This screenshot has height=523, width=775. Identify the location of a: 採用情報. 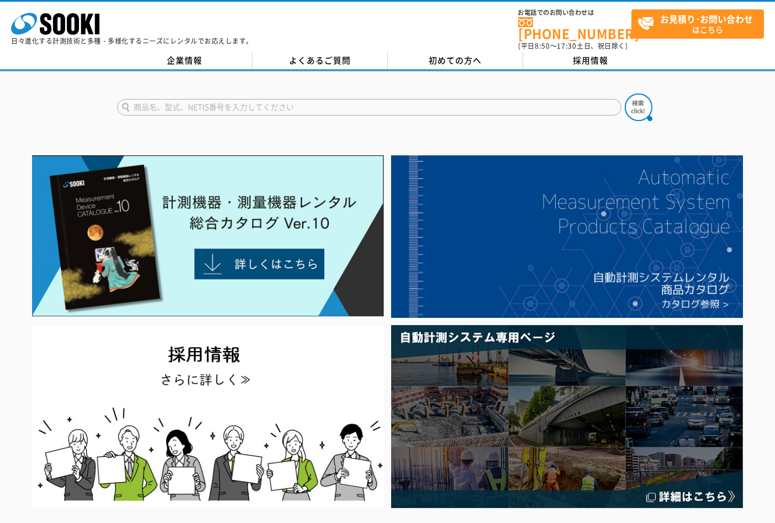
(591, 61).